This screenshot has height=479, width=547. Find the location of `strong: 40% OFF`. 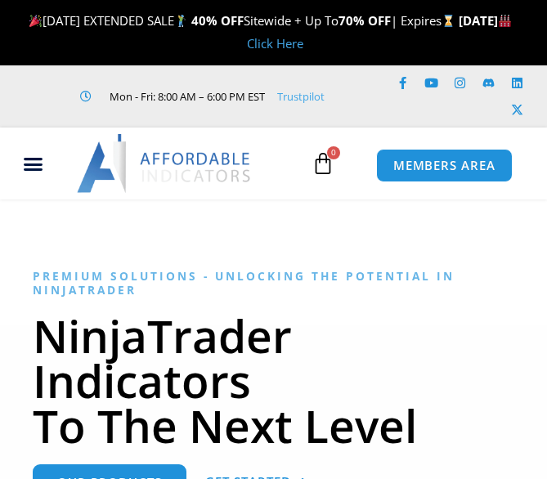

strong: 40% OFF is located at coordinates (218, 20).